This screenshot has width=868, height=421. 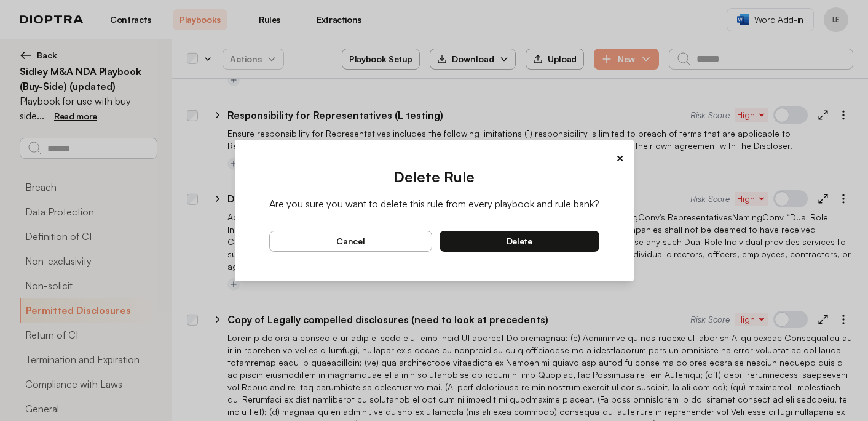 What do you see at coordinates (520, 241) in the screenshot?
I see `span: delete` at bounding box center [520, 241].